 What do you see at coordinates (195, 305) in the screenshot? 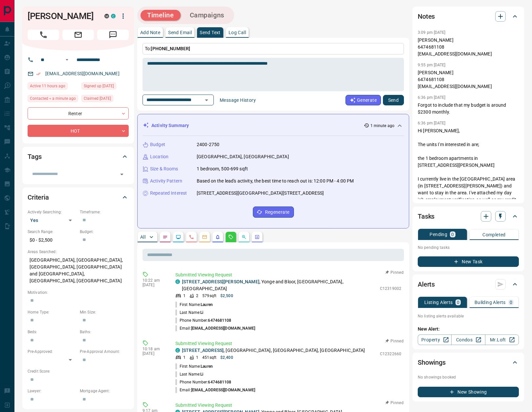
I see `p: First Name:` at bounding box center [195, 305].